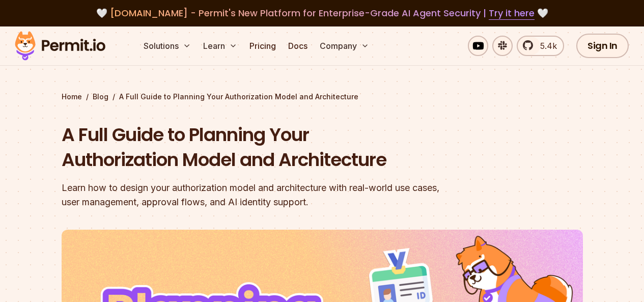  I want to click on a: Home, so click(72, 97).